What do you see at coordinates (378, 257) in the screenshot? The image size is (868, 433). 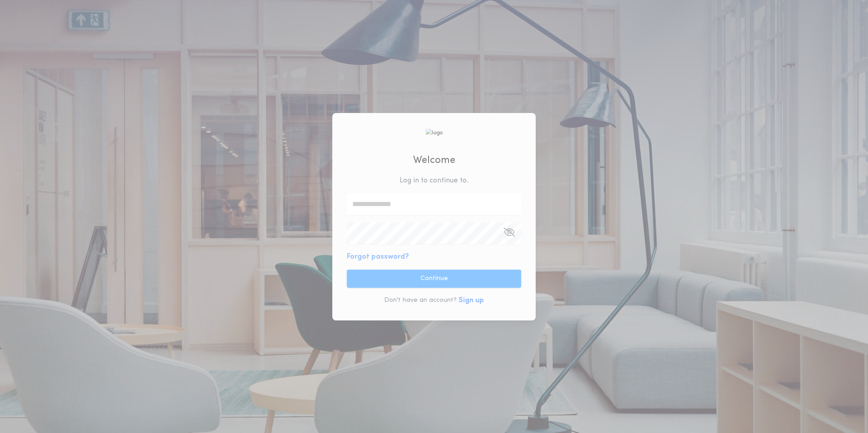 I see `button: Forgot password?` at bounding box center [378, 257].